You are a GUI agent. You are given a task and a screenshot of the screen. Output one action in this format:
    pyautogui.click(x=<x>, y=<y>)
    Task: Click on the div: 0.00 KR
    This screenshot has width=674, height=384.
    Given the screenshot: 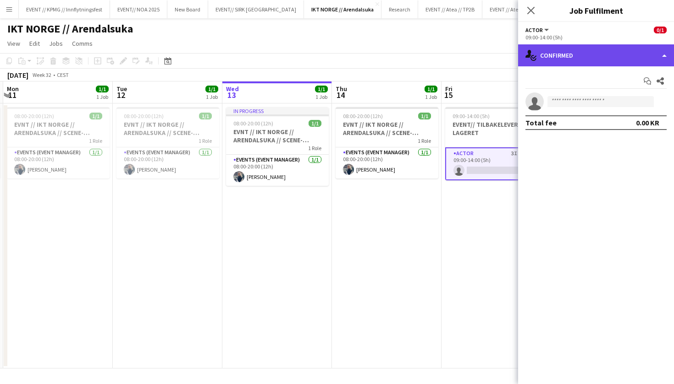 What is the action you would take?
    pyautogui.click(x=647, y=123)
    